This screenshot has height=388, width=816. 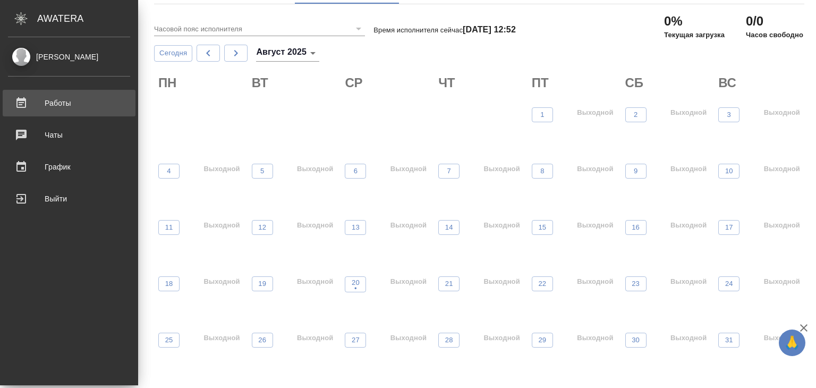 What do you see at coordinates (542, 284) in the screenshot?
I see `button: 22` at bounding box center [542, 284].